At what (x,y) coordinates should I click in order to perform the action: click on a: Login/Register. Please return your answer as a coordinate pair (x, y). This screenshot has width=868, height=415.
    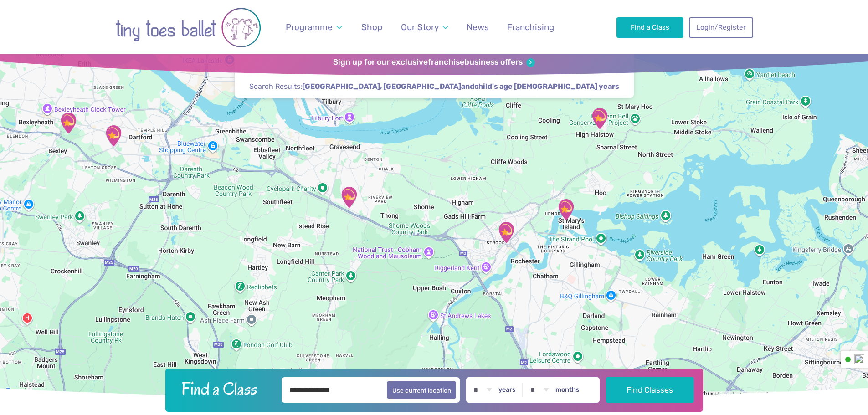
    Looking at the image, I should click on (721, 28).